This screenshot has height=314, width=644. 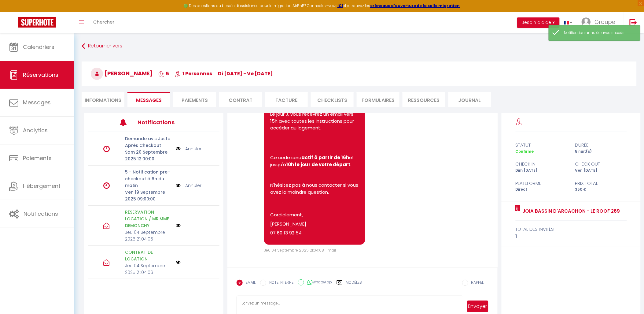 I want to click on button: Envoyer, so click(x=478, y=306).